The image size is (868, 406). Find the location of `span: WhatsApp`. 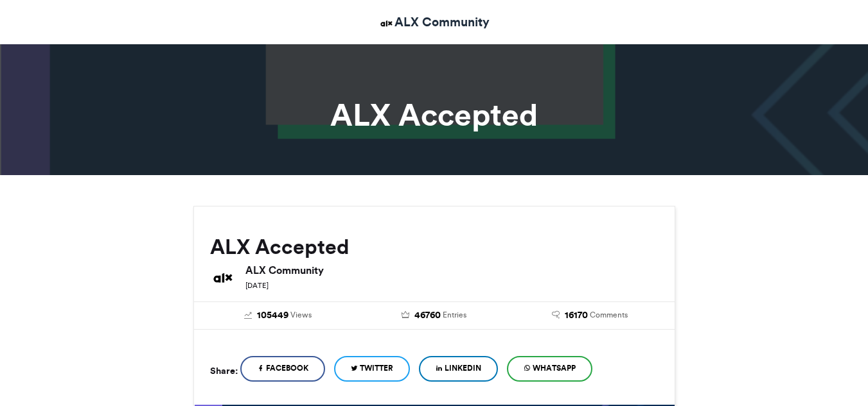

span: WhatsApp is located at coordinates (553, 368).